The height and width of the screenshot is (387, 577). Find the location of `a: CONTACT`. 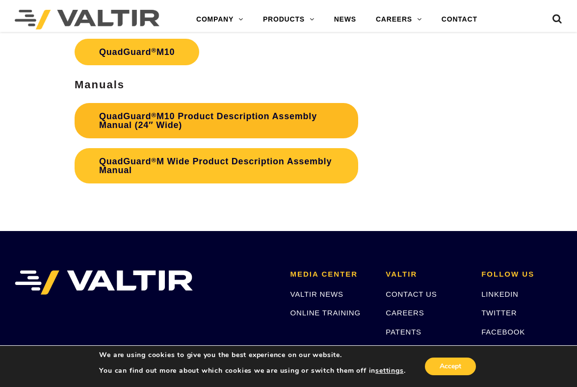

a: CONTACT is located at coordinates (460, 20).